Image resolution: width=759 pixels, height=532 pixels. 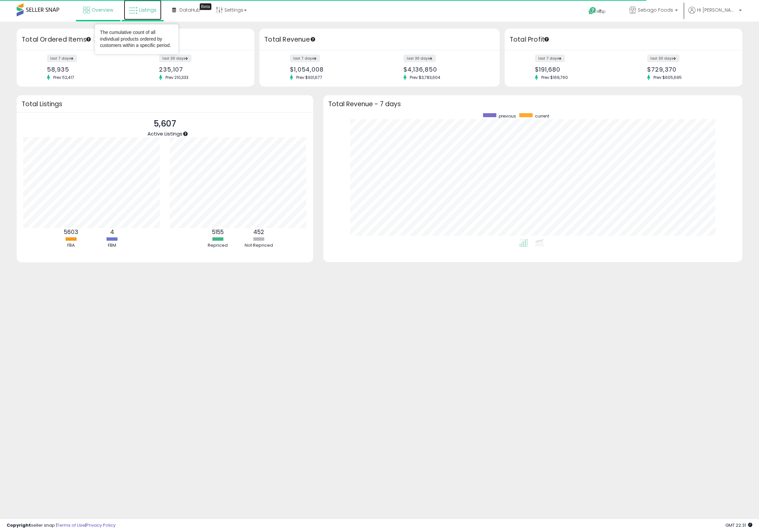 I want to click on span: Prev: $931,677, so click(x=309, y=77).